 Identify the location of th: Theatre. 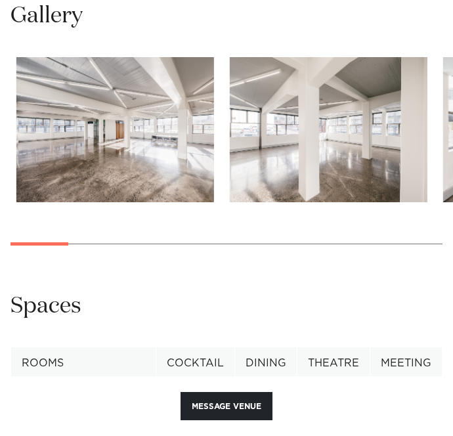
(334, 363).